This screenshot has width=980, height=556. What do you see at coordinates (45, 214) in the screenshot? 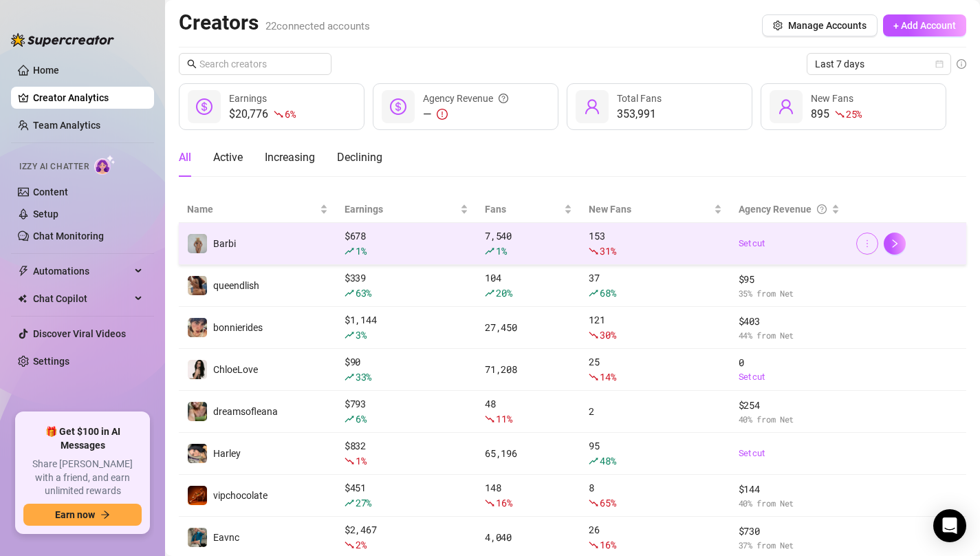
I see `a: Setup` at bounding box center [45, 214].